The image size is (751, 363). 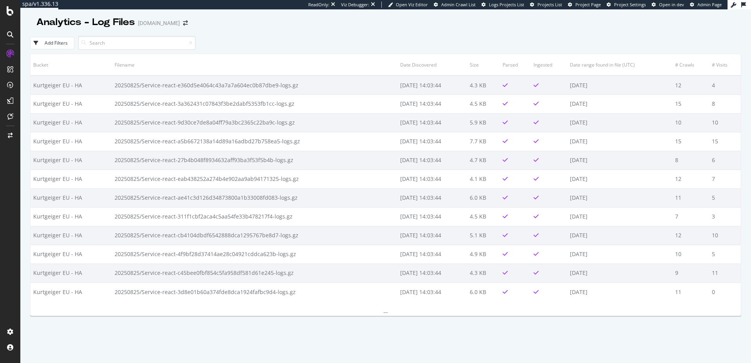 What do you see at coordinates (56, 43) in the screenshot?
I see `div: Add Filters` at bounding box center [56, 43].